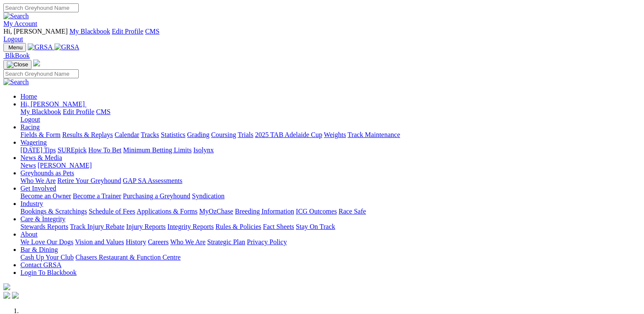 The image size is (644, 314). I want to click on a: Syndication, so click(208, 196).